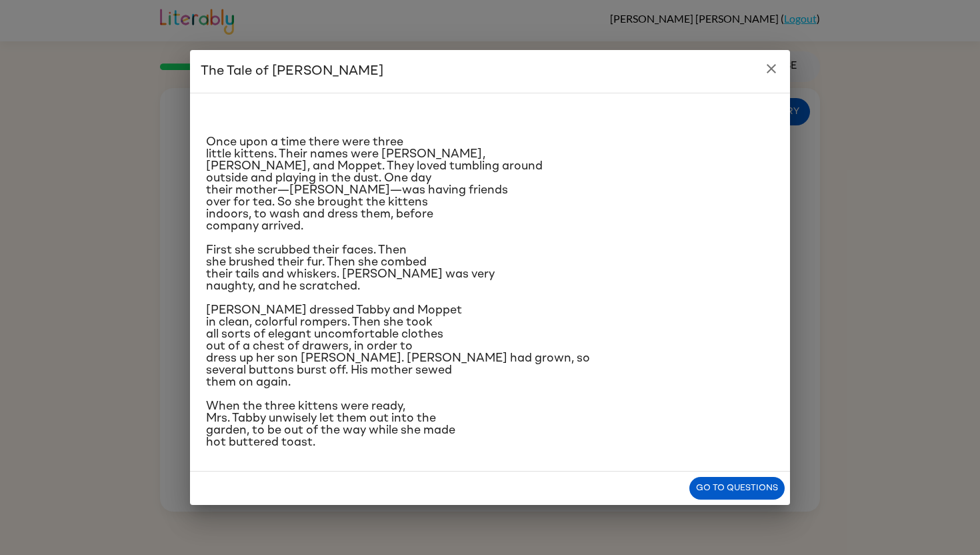  Describe the element at coordinates (331, 424) in the screenshot. I see `span: When the three kittens were ready, Mrs. Tabby unwisely let them out into the garden, to be out of...` at that location.